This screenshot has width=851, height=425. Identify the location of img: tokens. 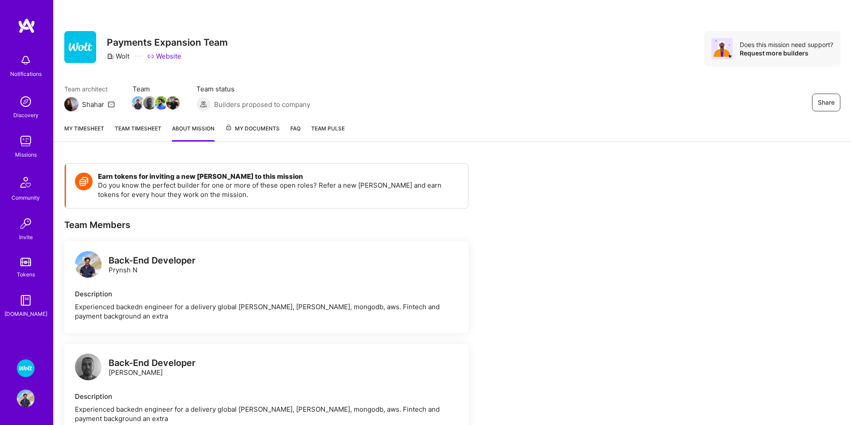
(26, 262).